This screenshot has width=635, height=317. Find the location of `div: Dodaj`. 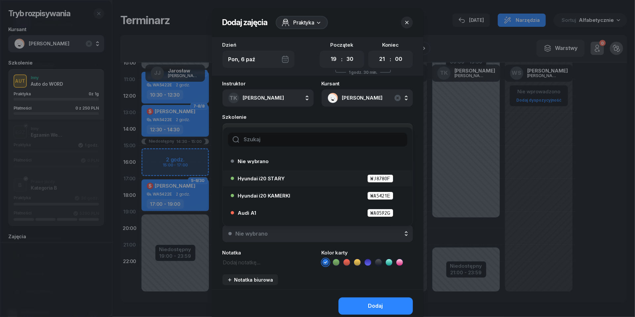

div: Dodaj is located at coordinates (375, 306).